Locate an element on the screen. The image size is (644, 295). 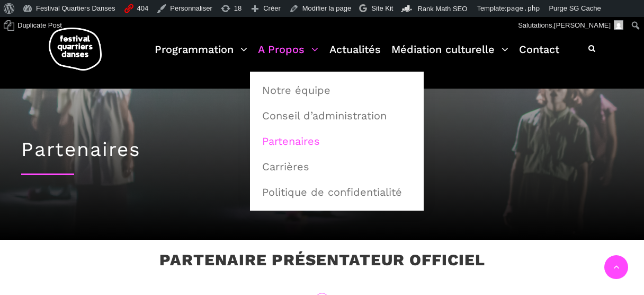
span: Site Kit is located at coordinates (382, 8).